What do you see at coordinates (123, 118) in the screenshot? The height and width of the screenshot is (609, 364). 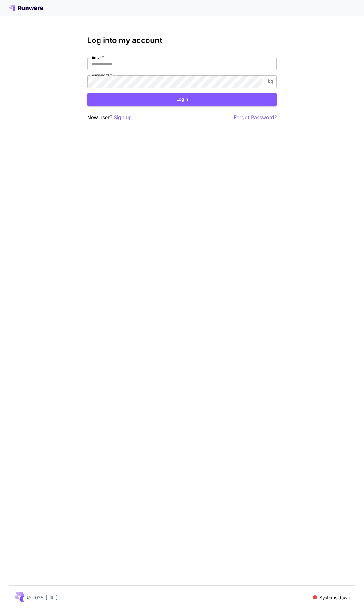 I see `p: Sign up` at bounding box center [123, 118].